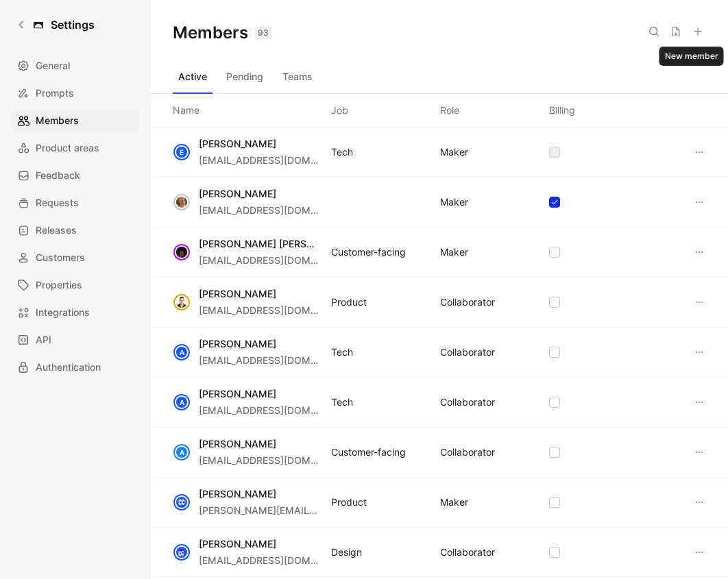  Describe the element at coordinates (75, 175) in the screenshot. I see `a: Feedback` at that location.